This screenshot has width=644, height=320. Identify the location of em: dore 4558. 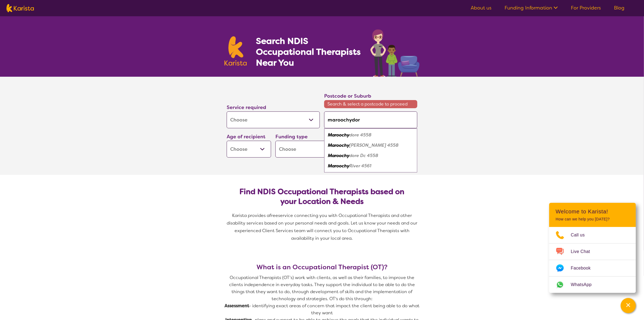
(361, 135).